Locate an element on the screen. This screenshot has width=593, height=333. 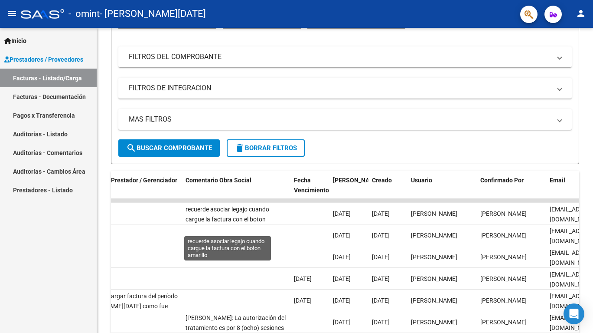
button: Borrar Filtros is located at coordinates (266, 148).